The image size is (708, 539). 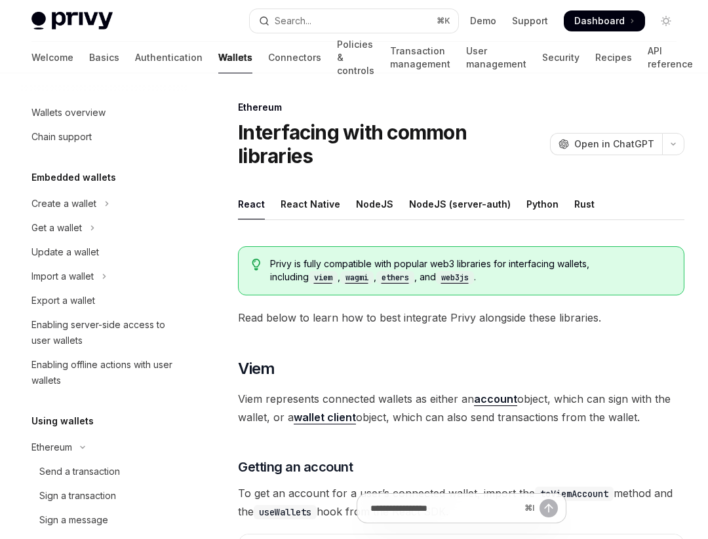 What do you see at coordinates (235, 58) in the screenshot?
I see `a: Wallets` at bounding box center [235, 58].